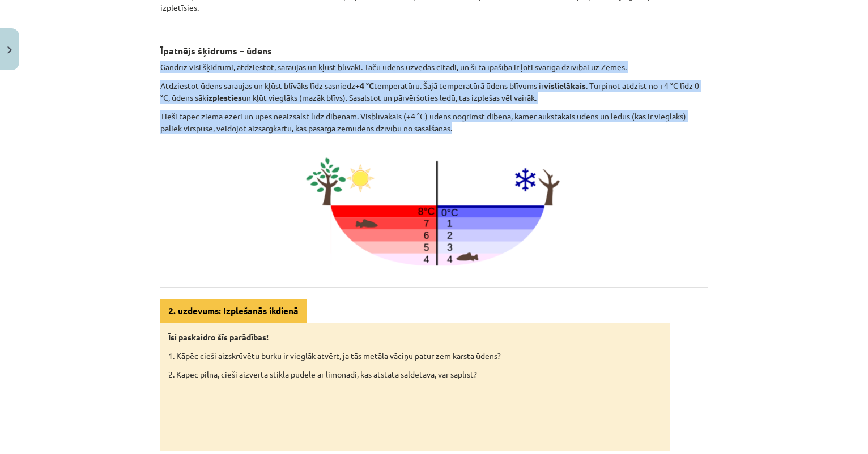 This screenshot has width=868, height=454. Describe the element at coordinates (216, 51) in the screenshot. I see `b: Īpatnējs šķidrums – ūdens` at that location.